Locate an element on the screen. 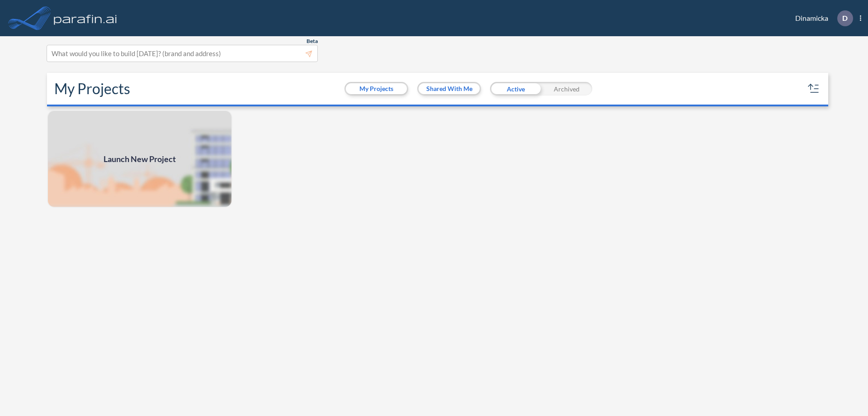 Image resolution: width=868 pixels, height=416 pixels. span: Beta is located at coordinates (312, 42).